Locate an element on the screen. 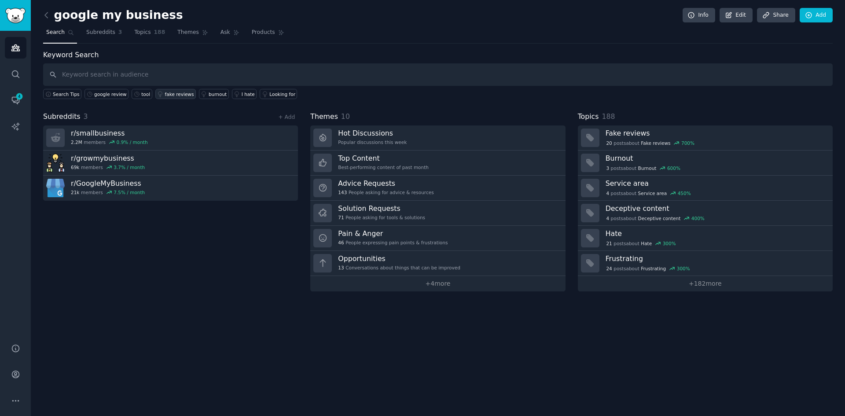 The image size is (845, 416). a: fake reviews is located at coordinates (176, 94).